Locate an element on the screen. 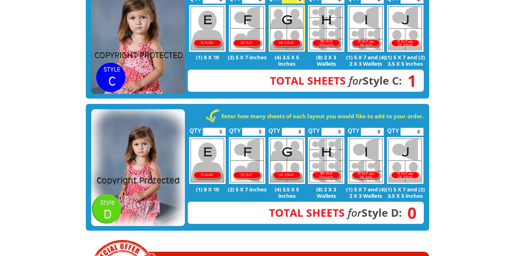 The image size is (515, 256). span: 1 is located at coordinates (409, 81).